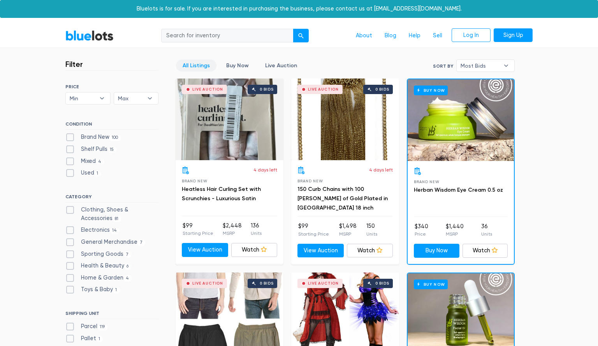 This screenshot has height=346, width=598. What do you see at coordinates (256, 230) in the screenshot?
I see `li: 136` at bounding box center [256, 230].